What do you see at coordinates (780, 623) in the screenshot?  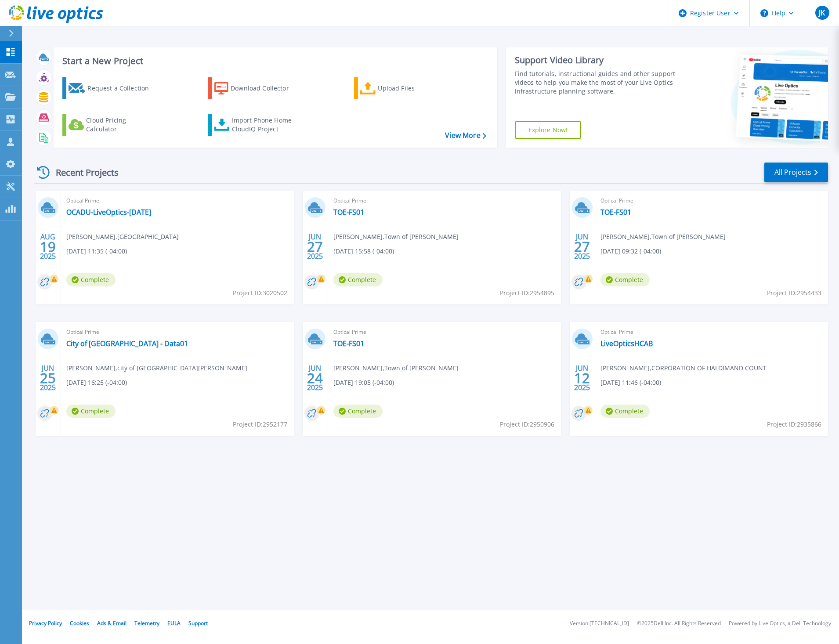 I see `li: Powered by Live Optics, a Dell Technology` at bounding box center [780, 623].